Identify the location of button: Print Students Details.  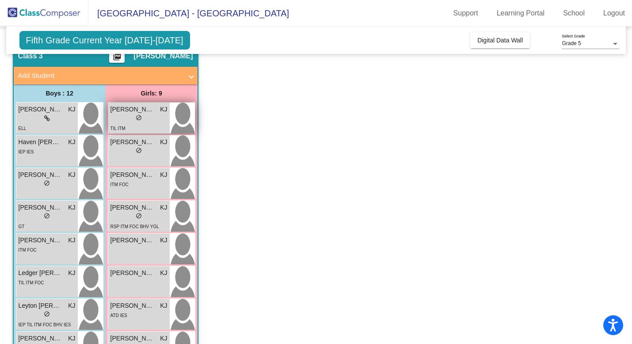
(117, 56).